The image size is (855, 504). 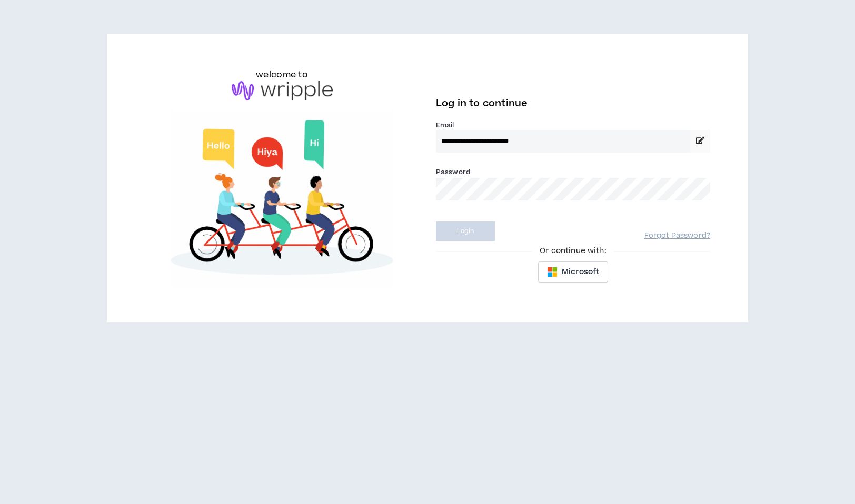 I want to click on a: Forgot Password?, so click(x=677, y=236).